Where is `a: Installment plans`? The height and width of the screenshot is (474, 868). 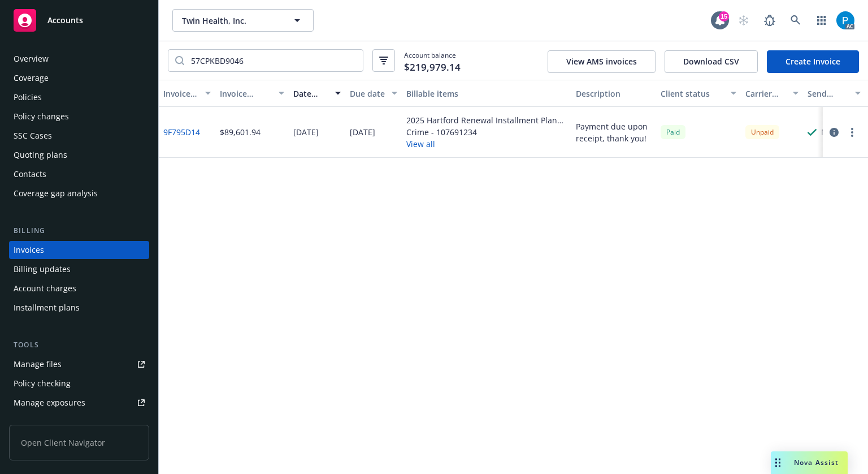
a: Installment plans is located at coordinates (80, 308).